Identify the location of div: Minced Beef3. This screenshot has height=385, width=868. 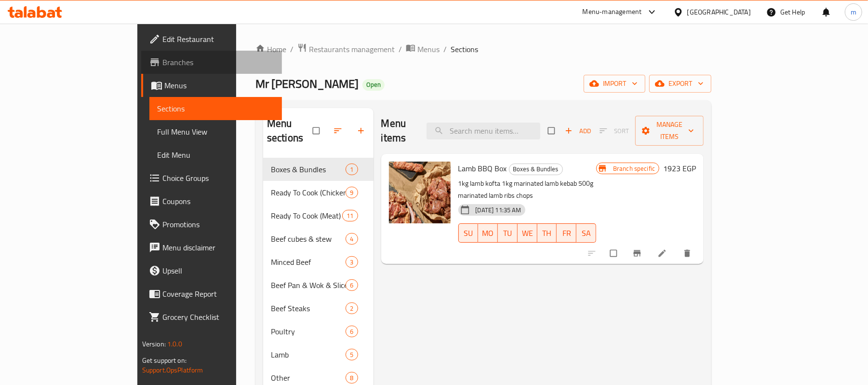
(318, 262).